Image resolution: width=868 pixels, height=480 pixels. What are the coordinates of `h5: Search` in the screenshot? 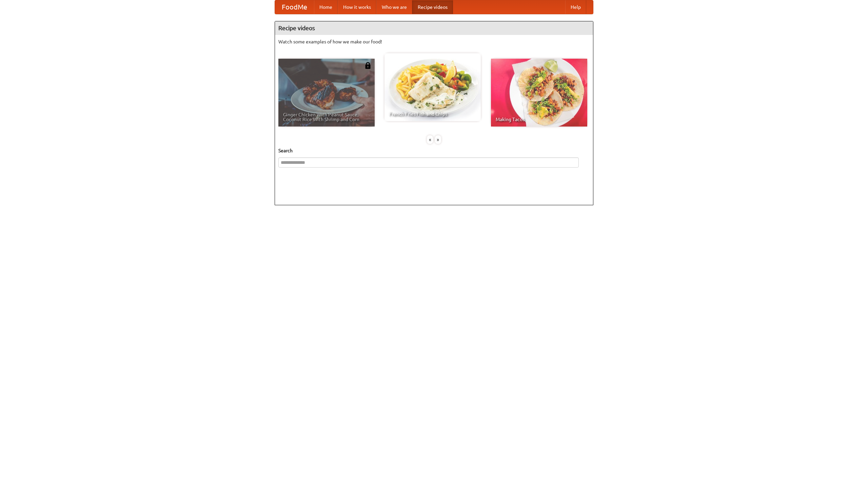 It's located at (434, 151).